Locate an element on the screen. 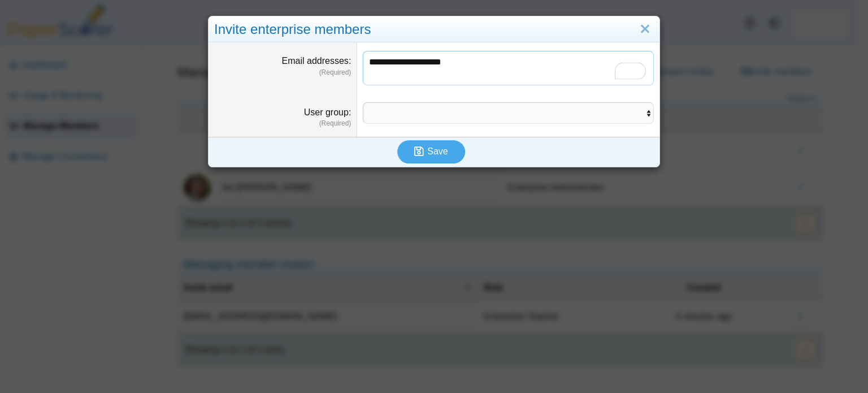  a: Close is located at coordinates (645, 29).